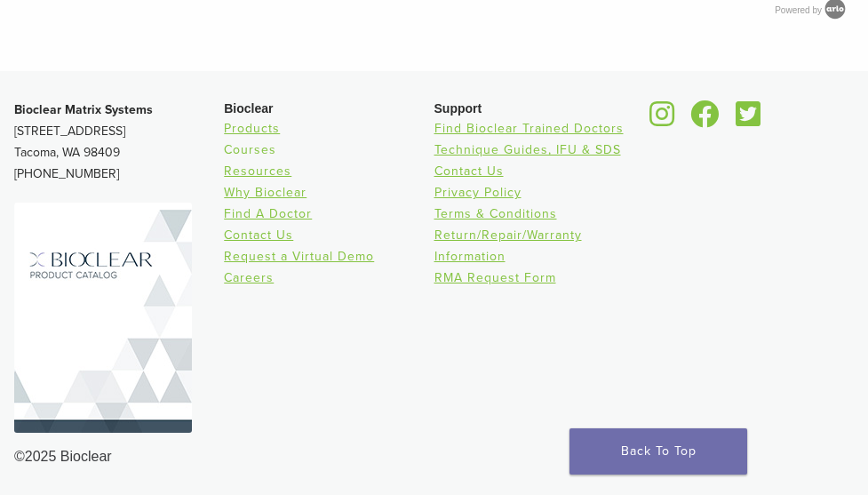 The image size is (868, 495). Describe the element at coordinates (248, 109) in the screenshot. I see `span: Bioclear` at that location.